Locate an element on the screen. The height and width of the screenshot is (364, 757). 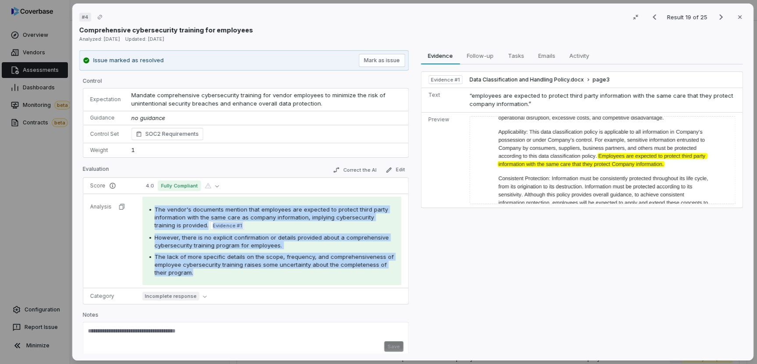
span: The lack of more specific details on the scope, frequency, and comprehensiveness of employee cybe... is located at coordinates (274, 265).